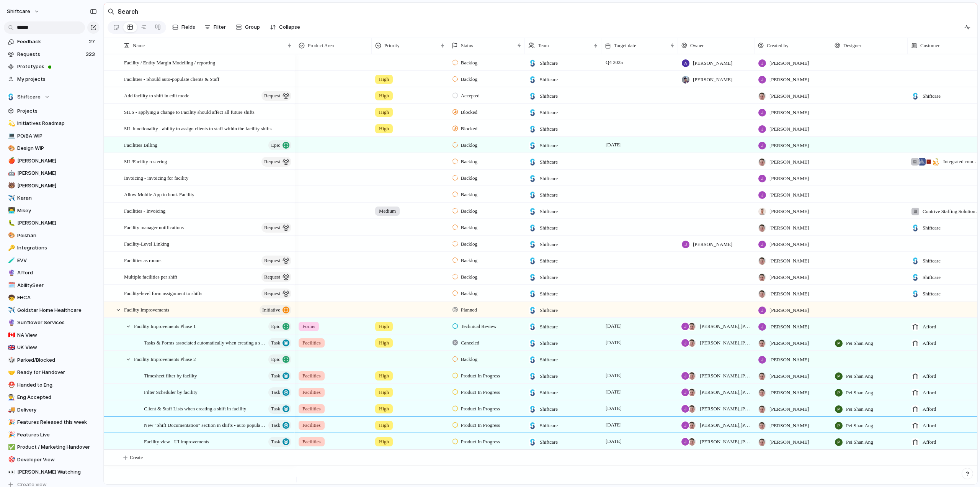  What do you see at coordinates (51, 97) in the screenshot?
I see `button: Shiftcare` at bounding box center [51, 97].